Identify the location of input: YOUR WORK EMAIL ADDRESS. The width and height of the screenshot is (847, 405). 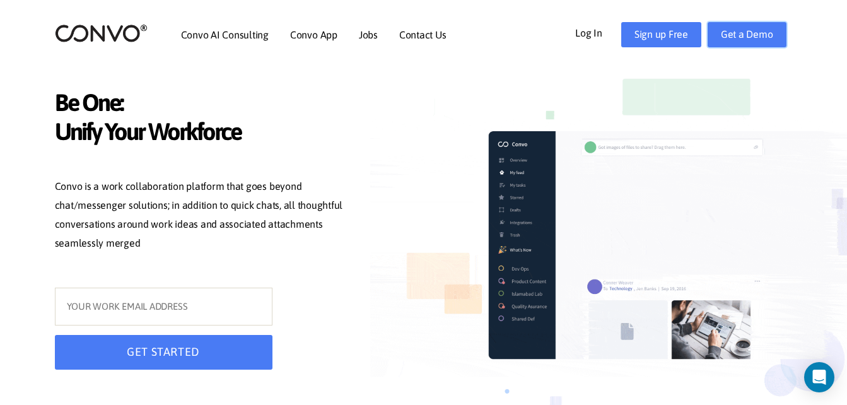
(163, 307).